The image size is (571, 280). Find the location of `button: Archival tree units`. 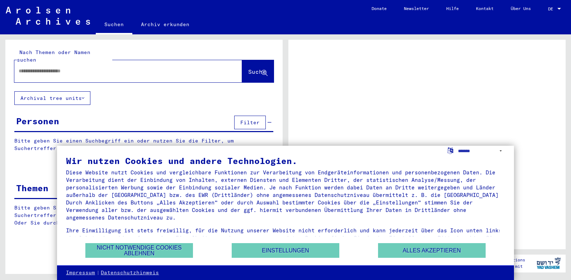

button: Archival tree units is located at coordinates (52, 98).